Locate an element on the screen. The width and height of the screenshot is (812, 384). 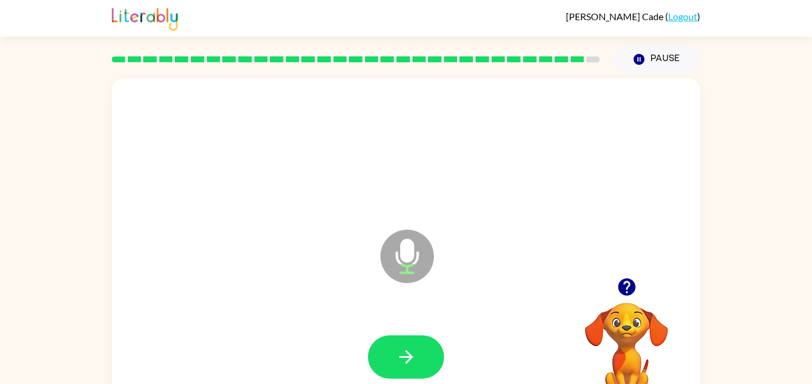
img: Literably is located at coordinates (144, 18).